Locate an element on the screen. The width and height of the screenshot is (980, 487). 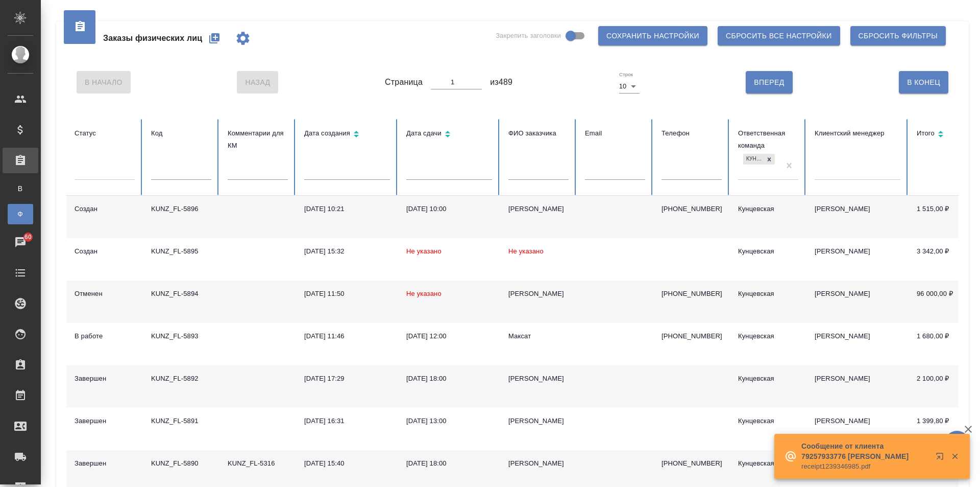
div: KUNZ_FL-5895 is located at coordinates (181, 252).